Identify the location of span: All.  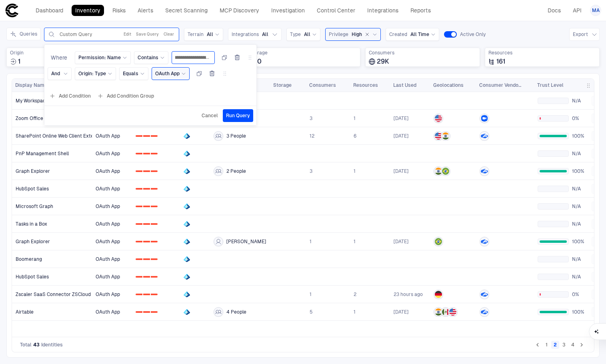
(210, 34).